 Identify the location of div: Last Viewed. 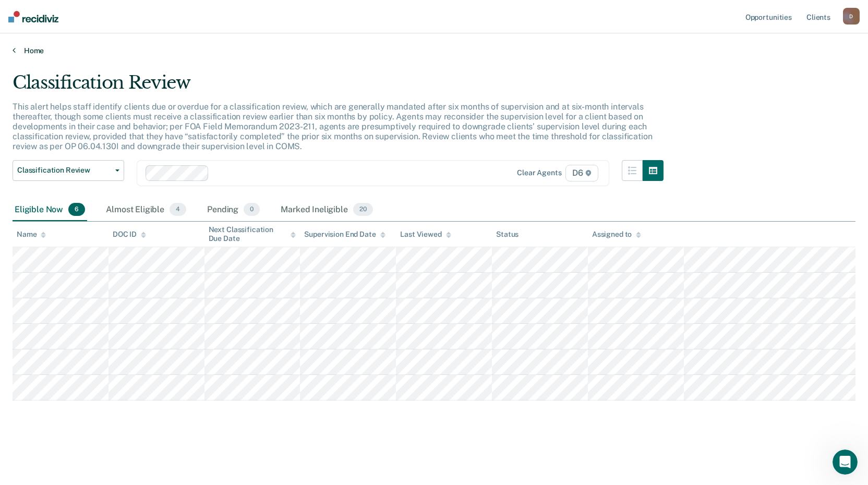
(425, 234).